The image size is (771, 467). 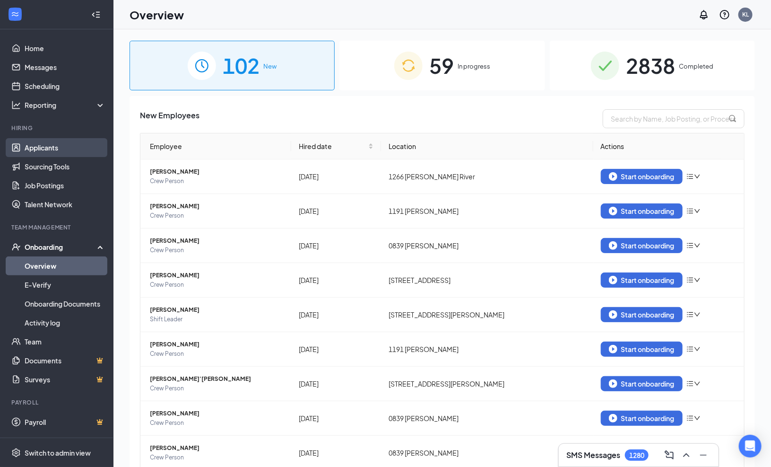 I want to click on a: Home, so click(x=65, y=48).